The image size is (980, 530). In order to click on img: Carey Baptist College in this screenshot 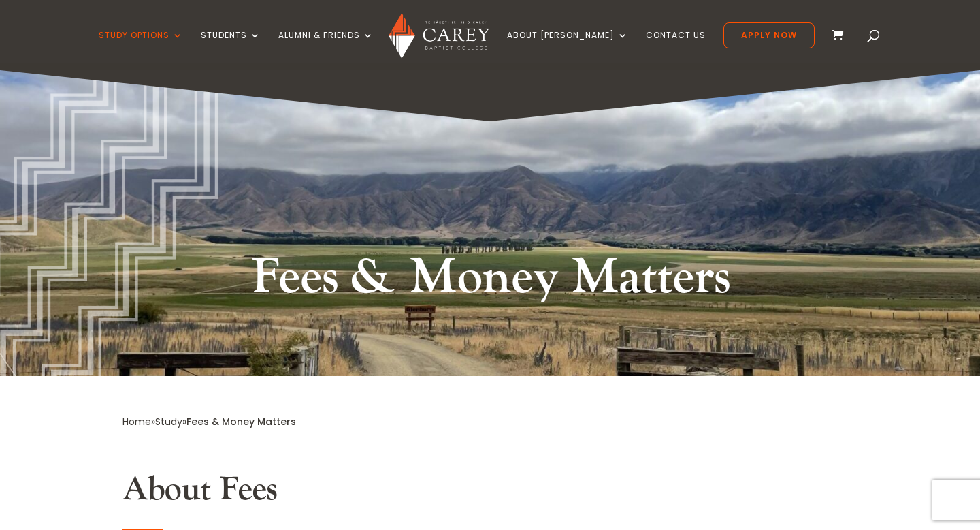, I will do `click(438, 35)`.